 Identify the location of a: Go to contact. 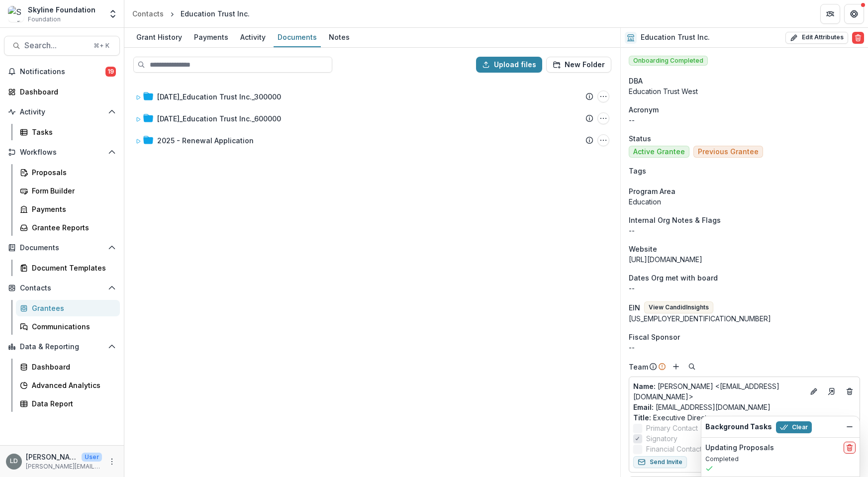
(832, 392).